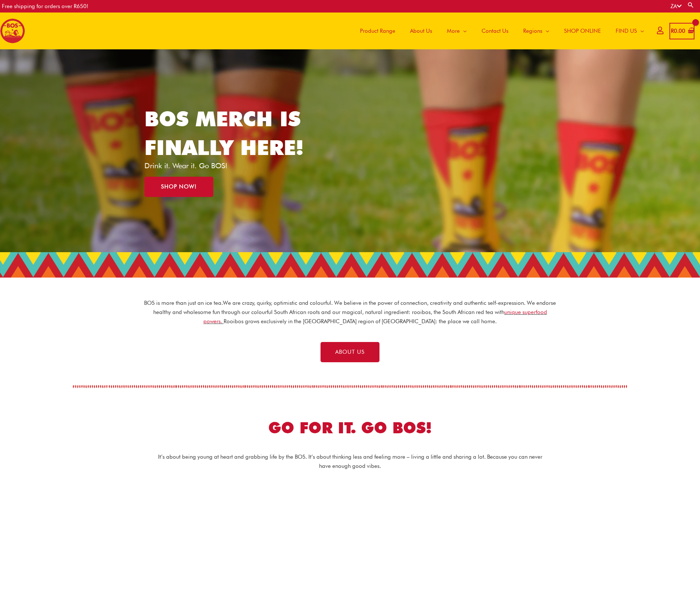  I want to click on span: More, so click(453, 31).